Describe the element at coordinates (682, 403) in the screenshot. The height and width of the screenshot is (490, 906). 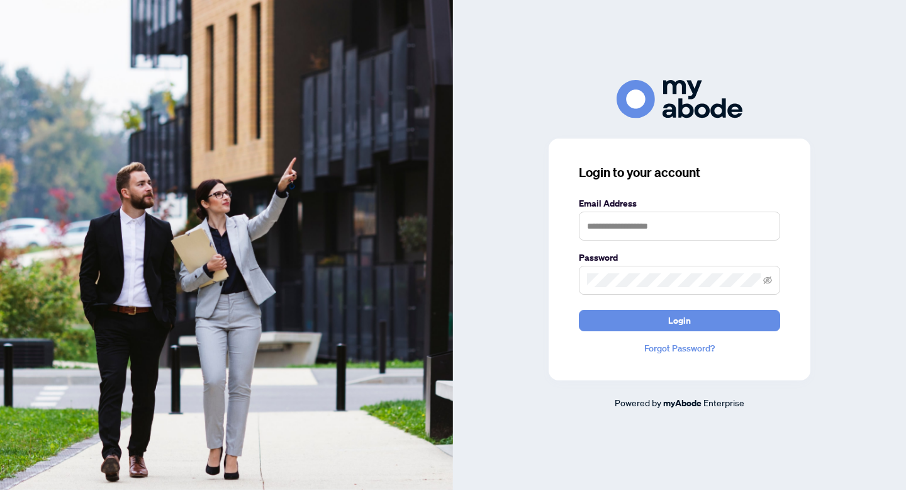
I see `a: myAbode` at that location.